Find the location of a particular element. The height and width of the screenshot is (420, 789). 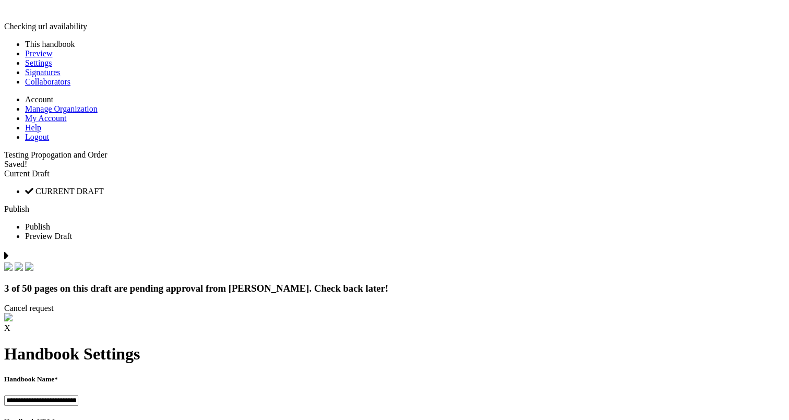

span: Publish is located at coordinates (38, 226).